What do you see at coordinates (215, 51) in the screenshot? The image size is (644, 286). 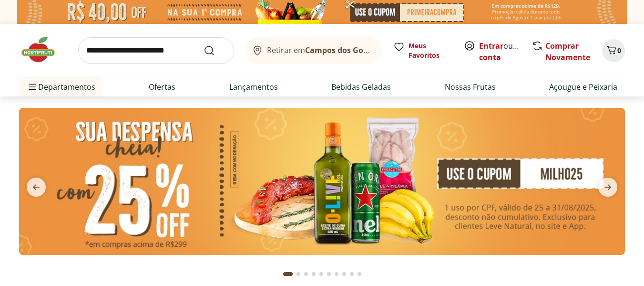 I see `button: Submit Search` at bounding box center [215, 51].